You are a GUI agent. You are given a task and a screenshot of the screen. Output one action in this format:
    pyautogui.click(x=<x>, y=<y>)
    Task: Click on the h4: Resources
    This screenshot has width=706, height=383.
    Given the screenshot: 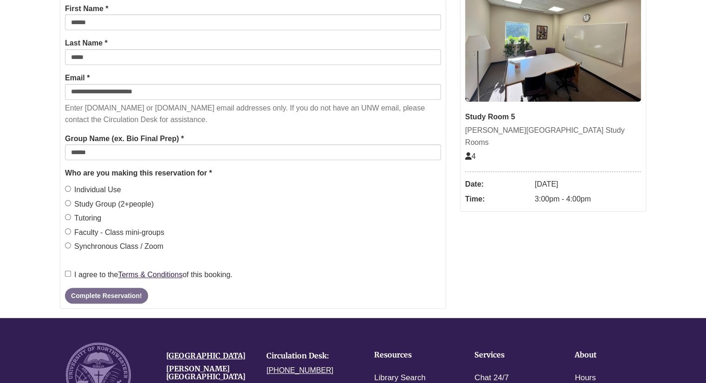 What is the action you would take?
    pyautogui.click(x=410, y=355)
    